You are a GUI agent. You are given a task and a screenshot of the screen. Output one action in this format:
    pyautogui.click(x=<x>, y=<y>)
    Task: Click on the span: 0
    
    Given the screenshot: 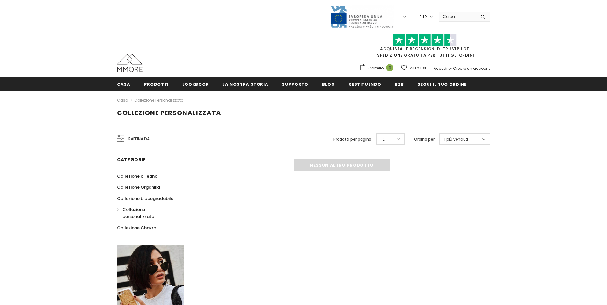 What is the action you would take?
    pyautogui.click(x=389, y=68)
    